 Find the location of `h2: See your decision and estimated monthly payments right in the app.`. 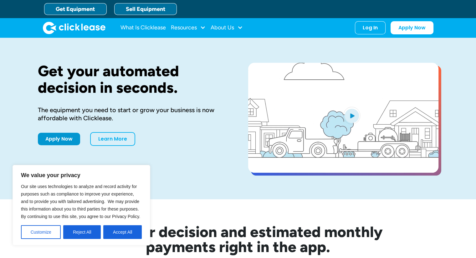

h2: See your decision and estimated monthly payments right in the app. is located at coordinates (238, 240).